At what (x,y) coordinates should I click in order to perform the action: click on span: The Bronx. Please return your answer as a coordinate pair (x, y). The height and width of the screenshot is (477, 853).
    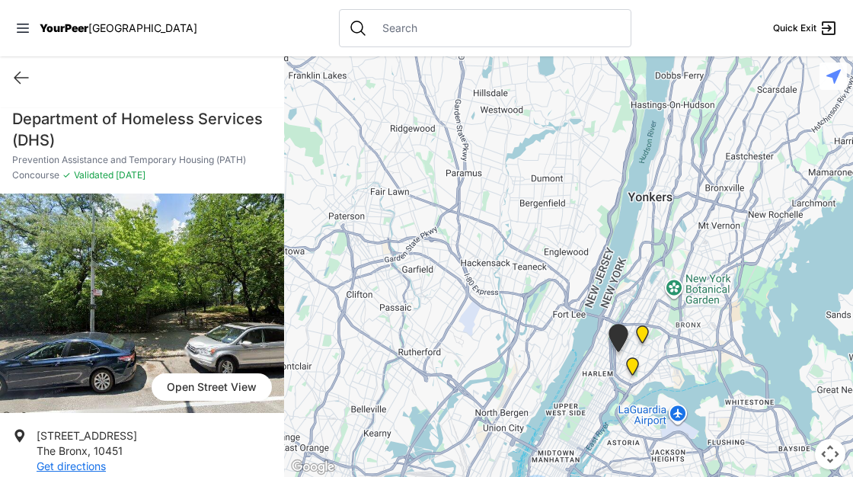
    Looking at the image, I should click on (62, 450).